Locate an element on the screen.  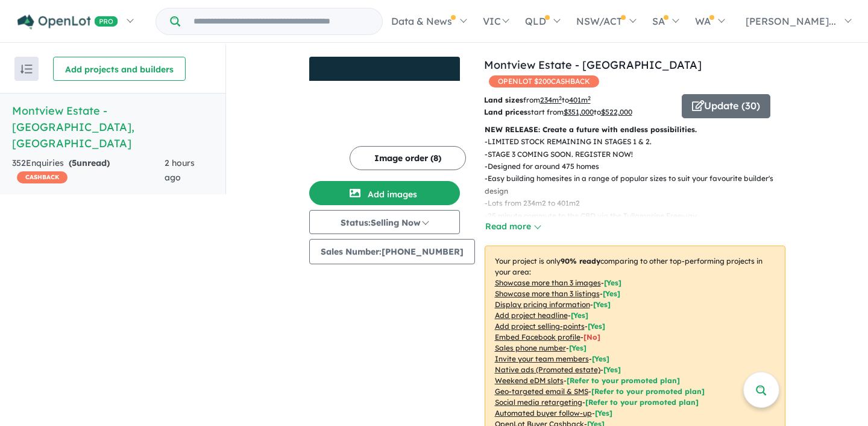
u: 234 m is located at coordinates (551, 100).